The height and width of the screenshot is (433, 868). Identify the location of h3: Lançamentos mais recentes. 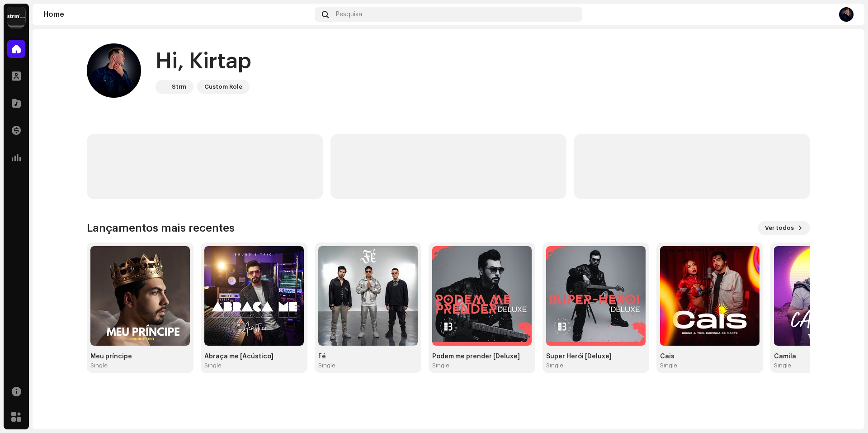
(161, 228).